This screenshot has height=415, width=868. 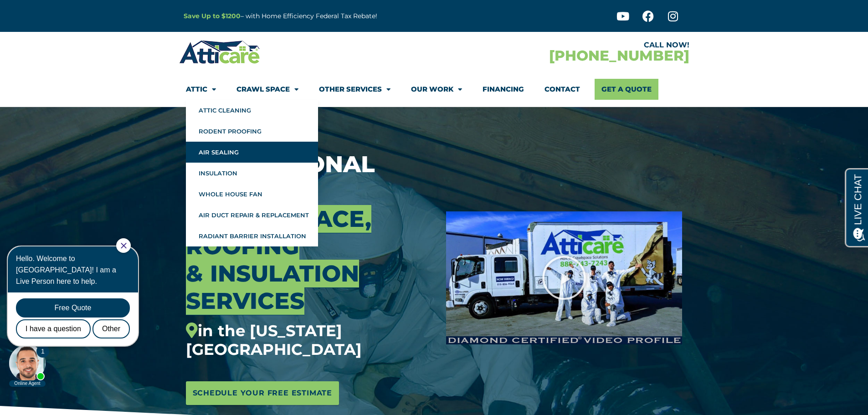 I want to click on ul: Attic, so click(x=252, y=173).